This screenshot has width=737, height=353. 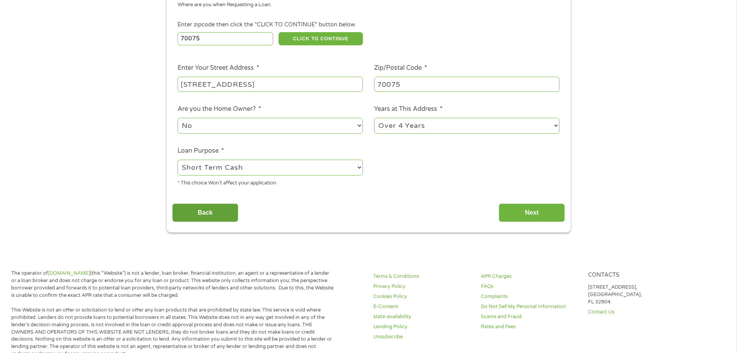 I want to click on a: Do Not Sell My Personal Information, so click(x=530, y=306).